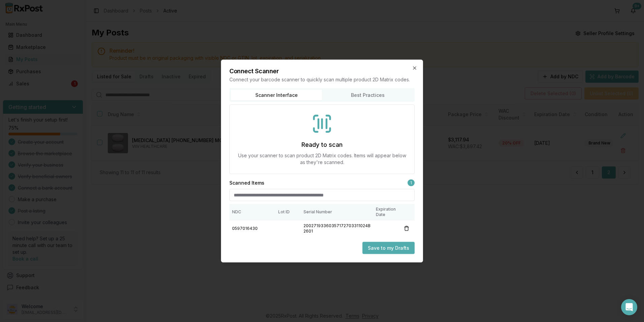 The image size is (644, 322). I want to click on h3: Scanned Items, so click(247, 183).